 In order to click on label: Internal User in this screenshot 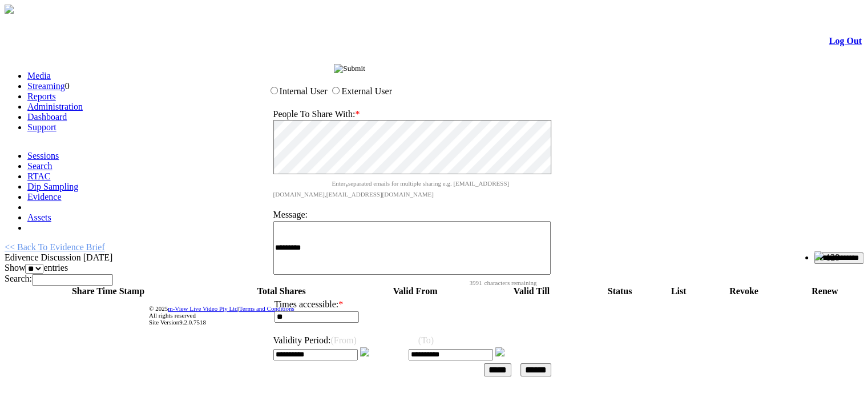, I will do `click(304, 91)`.